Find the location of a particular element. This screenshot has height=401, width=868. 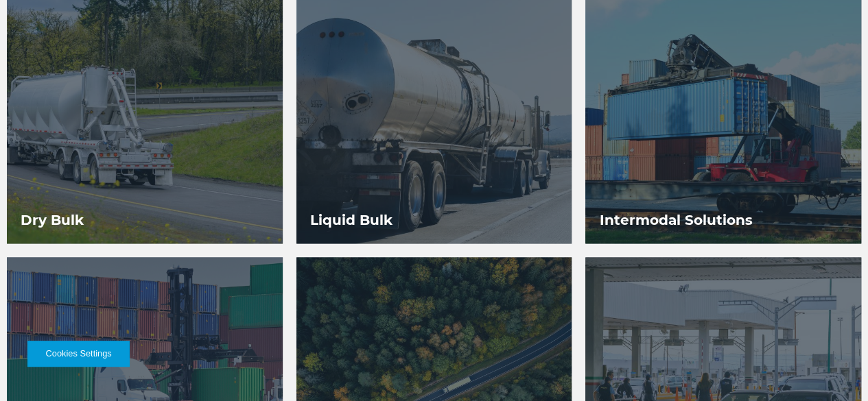

div: Chat Widget is located at coordinates (834, 368).